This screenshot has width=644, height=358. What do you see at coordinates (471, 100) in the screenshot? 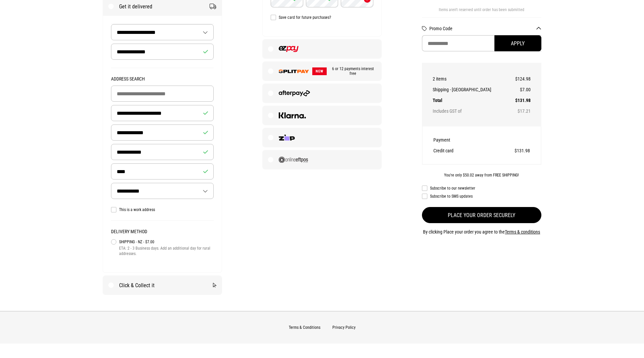
I see `th: Total` at bounding box center [471, 100].